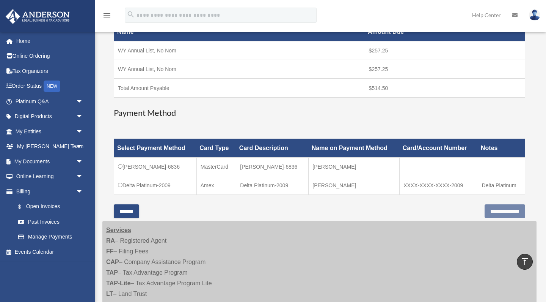 The image size is (546, 302). What do you see at coordinates (110, 251) in the screenshot?
I see `strong: FF` at bounding box center [110, 251].